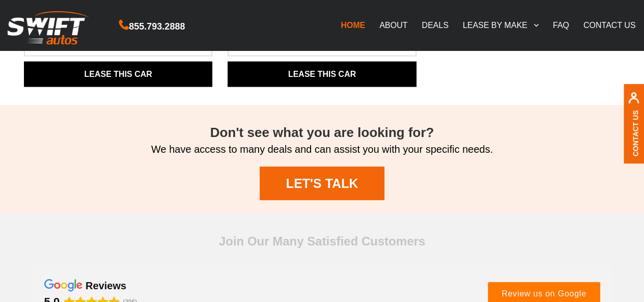 This screenshot has width=644, height=302. What do you see at coordinates (322, 183) in the screenshot?
I see `a: LET'S TALK` at bounding box center [322, 183].